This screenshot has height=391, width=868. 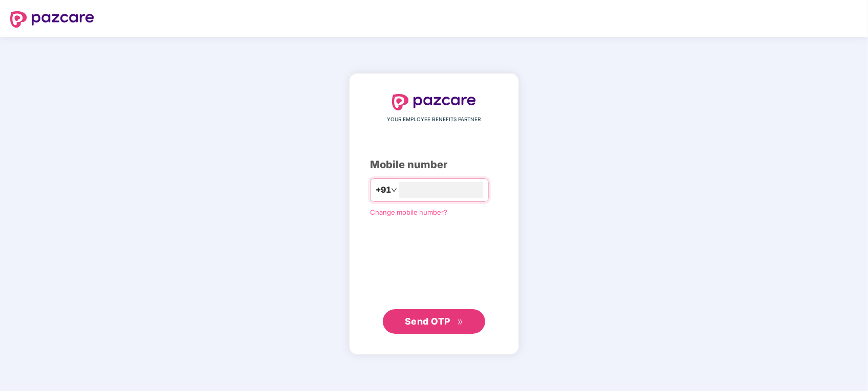 I want to click on span: Change mobile number?, so click(x=409, y=212).